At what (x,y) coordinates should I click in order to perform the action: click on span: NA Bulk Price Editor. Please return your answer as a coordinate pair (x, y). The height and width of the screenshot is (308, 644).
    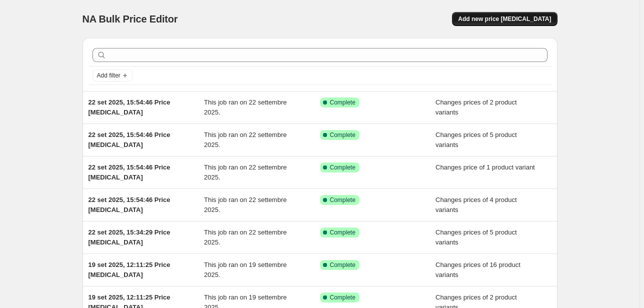
    Looking at the image, I should click on (130, 19).